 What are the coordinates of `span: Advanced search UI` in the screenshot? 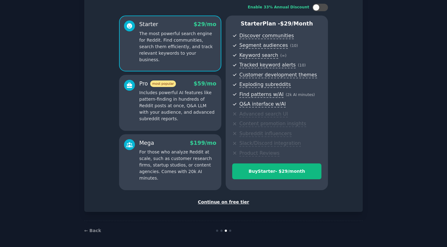 It's located at (264, 114).